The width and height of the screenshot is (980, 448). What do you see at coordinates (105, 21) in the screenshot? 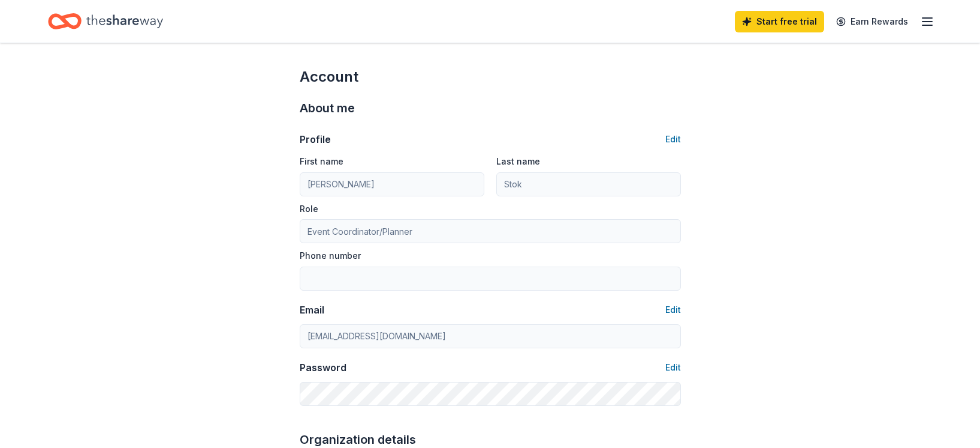
I see `a: Home` at bounding box center [105, 21].